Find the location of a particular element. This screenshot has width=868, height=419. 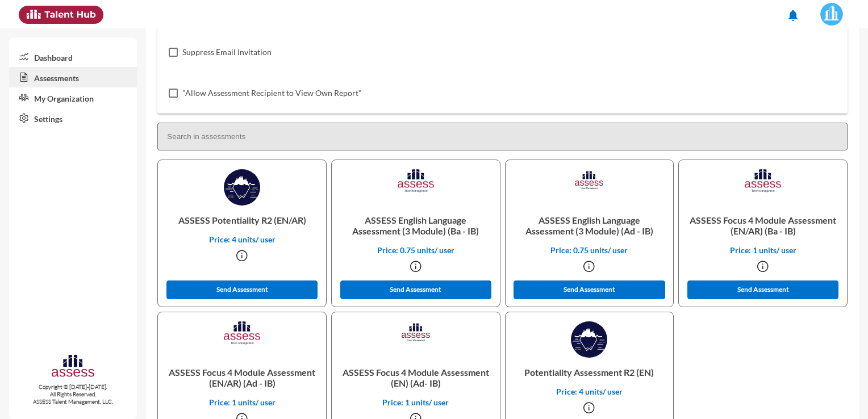

p: ASSESS Focus 4 Module Assessment (EN) (Ad- IB) is located at coordinates (416, 377).